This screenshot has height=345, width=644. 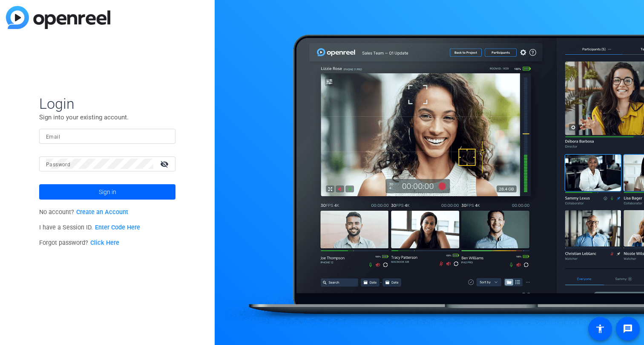 What do you see at coordinates (107, 103) in the screenshot?
I see `span: Login` at bounding box center [107, 103].